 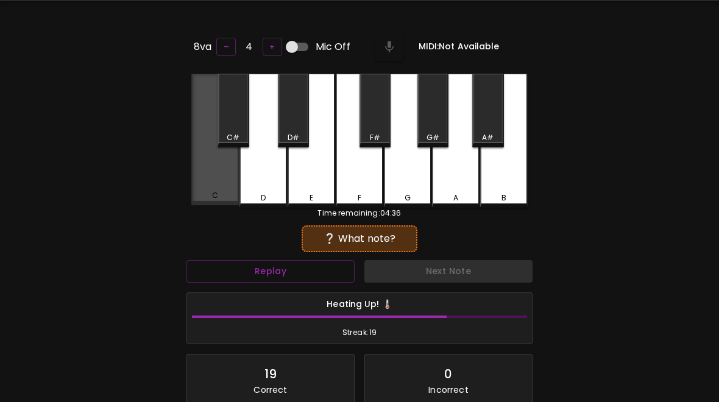 I want to click on div: G#, so click(x=433, y=138).